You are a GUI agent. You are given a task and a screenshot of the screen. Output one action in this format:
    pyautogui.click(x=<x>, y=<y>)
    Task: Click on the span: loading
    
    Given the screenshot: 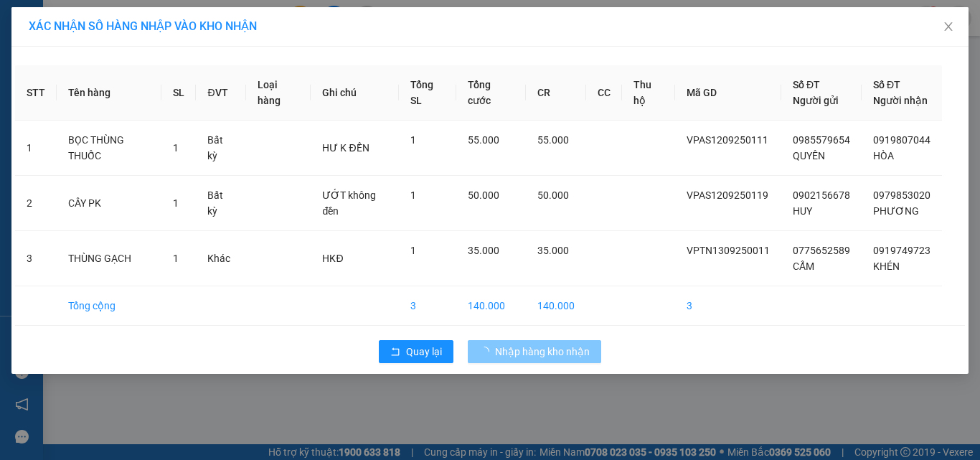 What is the action you would take?
    pyautogui.click(x=487, y=351)
    